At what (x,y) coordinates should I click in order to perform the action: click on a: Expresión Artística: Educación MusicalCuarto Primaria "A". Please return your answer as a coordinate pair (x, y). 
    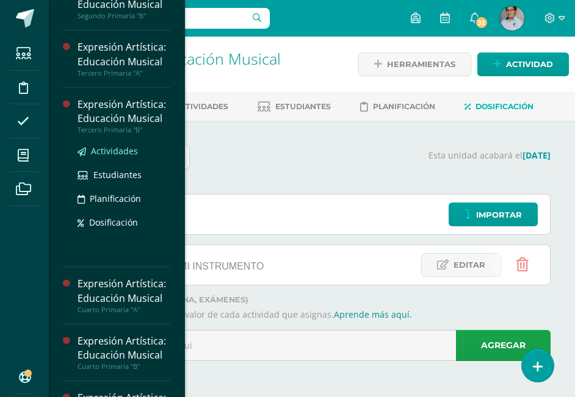
    Looking at the image, I should click on (124, 295).